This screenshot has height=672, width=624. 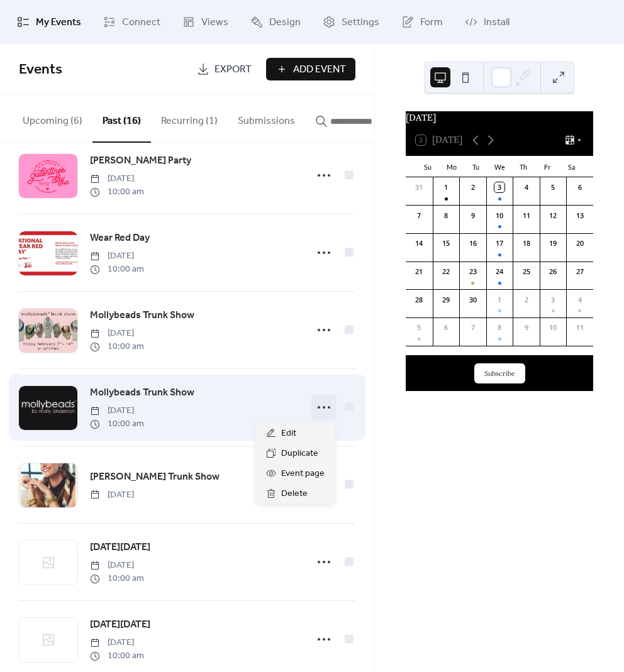 What do you see at coordinates (214, 22) in the screenshot?
I see `span: Views` at bounding box center [214, 22].